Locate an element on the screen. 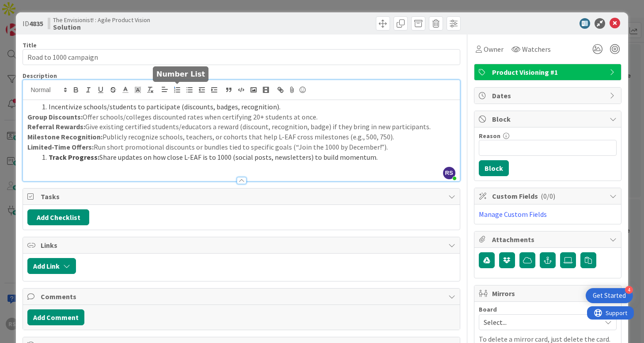 This screenshot has height=343, width=644. strong: Limited-Time Offers: is located at coordinates (60, 147).